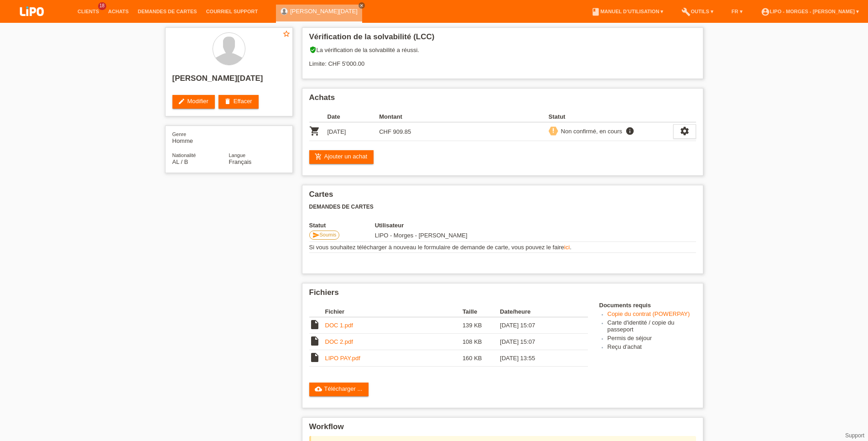 This screenshot has height=441, width=868. What do you see at coordinates (405, 131) in the screenshot?
I see `td: CHF 909.85` at bounding box center [405, 131].